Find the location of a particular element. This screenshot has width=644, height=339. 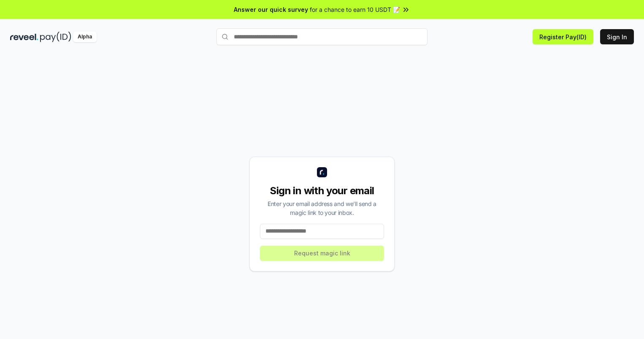

img: logo_small is located at coordinates (322, 172).